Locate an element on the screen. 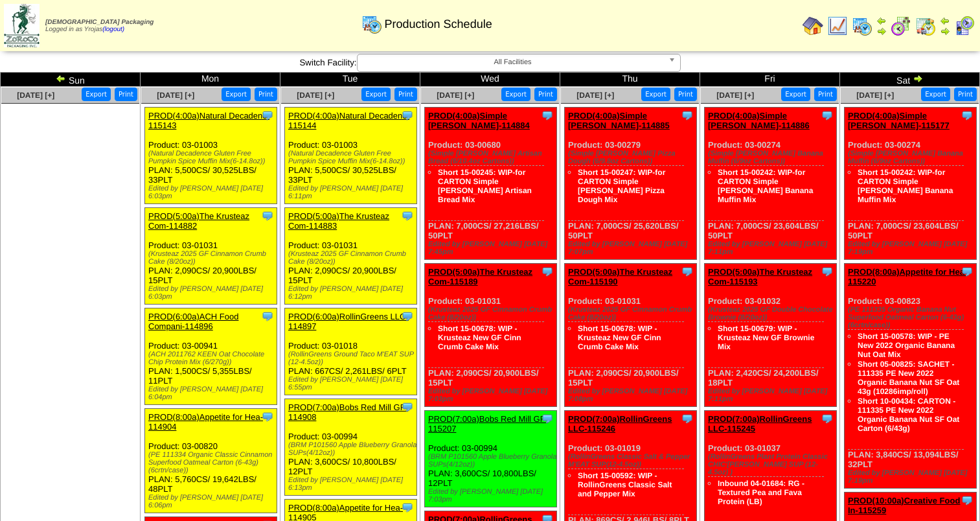  div: (PE 111335 Organic Banana Nut Superfood Oatmeal Carton (6-43g)(6crtn/case)) is located at coordinates (912, 317).